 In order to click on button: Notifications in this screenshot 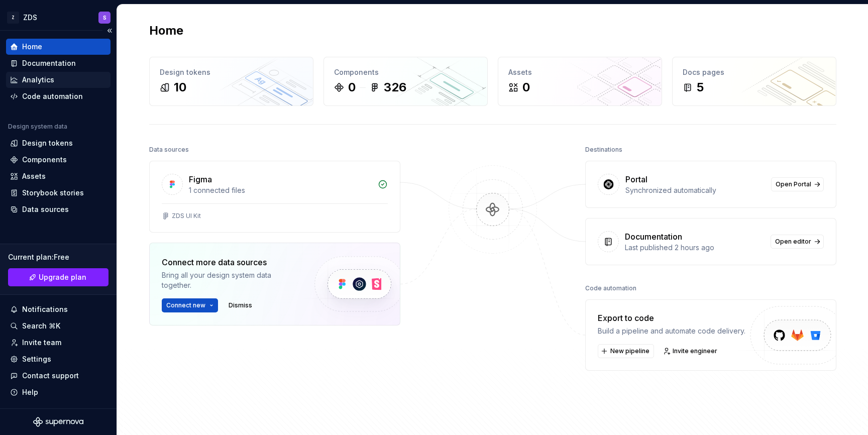, I will do `click(58, 309)`.